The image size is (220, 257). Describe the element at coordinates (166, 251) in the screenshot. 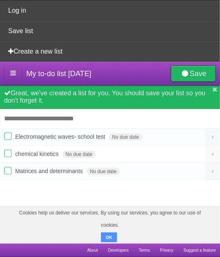

I see `a: Privacy` at that location.